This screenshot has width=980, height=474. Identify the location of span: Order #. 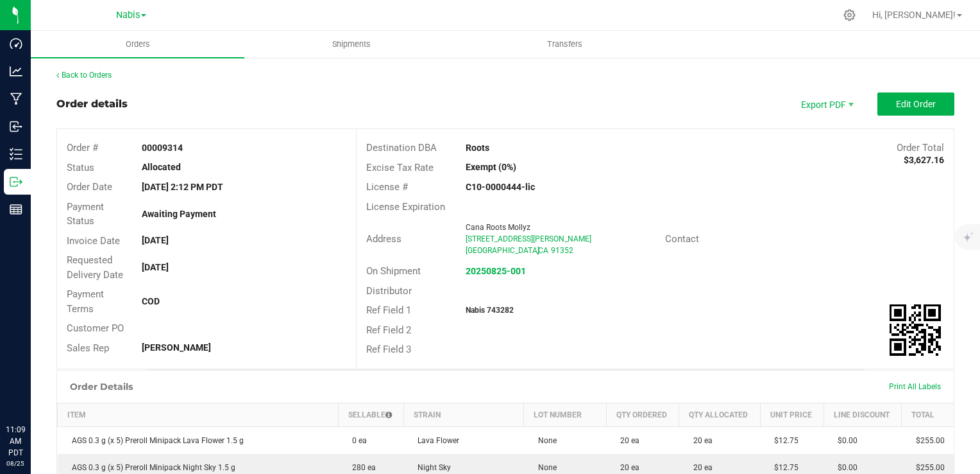
(83, 147).